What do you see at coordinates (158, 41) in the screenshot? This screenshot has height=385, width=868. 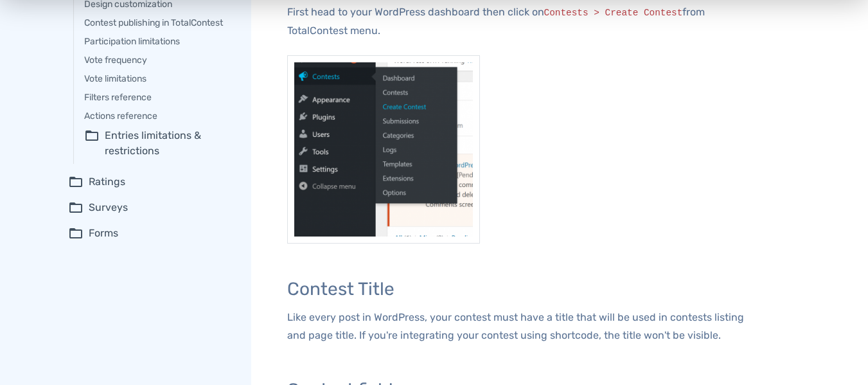 I see `a: Participation limitations` at bounding box center [158, 41].